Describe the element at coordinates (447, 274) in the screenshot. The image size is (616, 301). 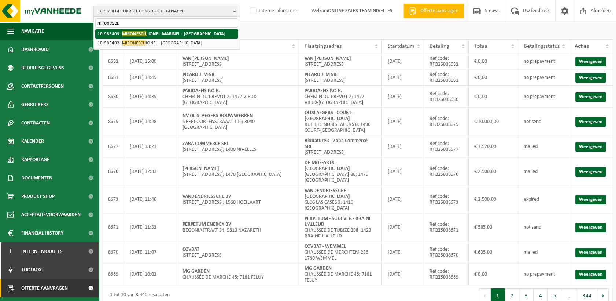
I see `td: Ref code: RFQ25008669` at that location.